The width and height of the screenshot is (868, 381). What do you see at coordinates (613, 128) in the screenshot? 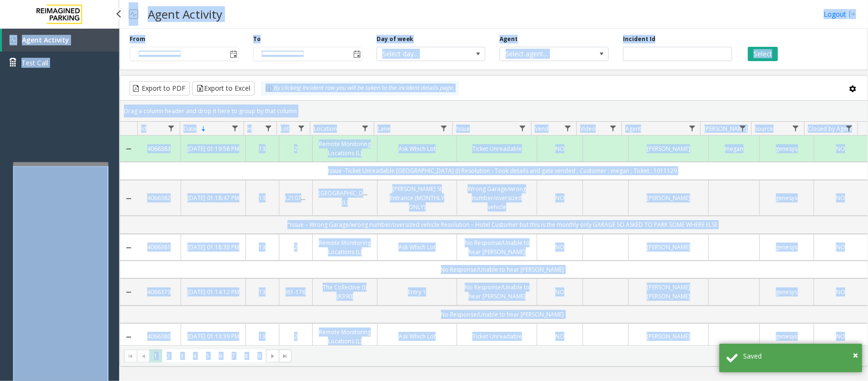
I see `a: Video Filter Menu` at bounding box center [613, 128].